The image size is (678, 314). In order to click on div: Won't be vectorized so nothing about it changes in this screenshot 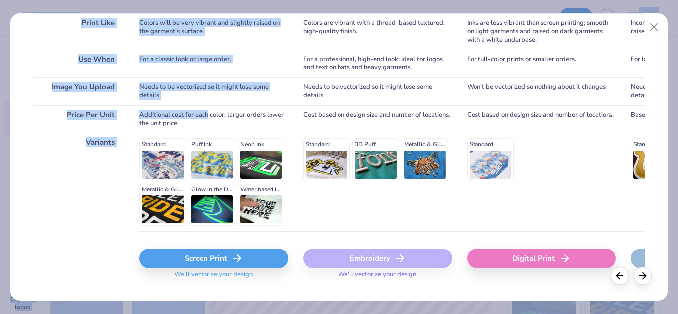, I will do `click(542, 91)`.